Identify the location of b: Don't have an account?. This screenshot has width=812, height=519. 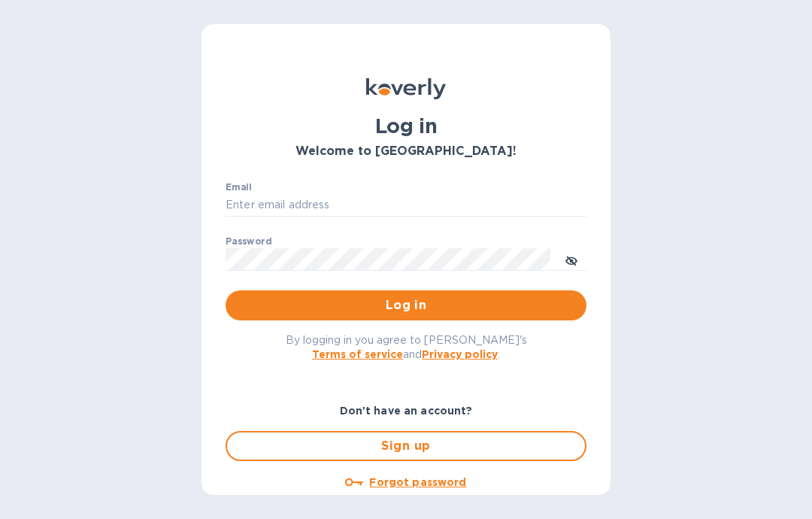
(406, 411).